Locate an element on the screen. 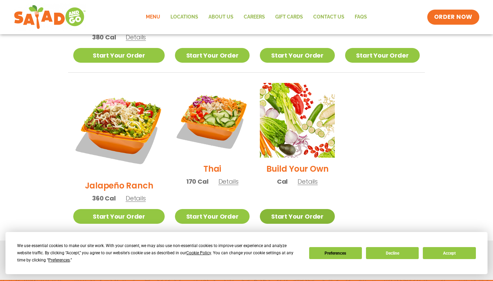  img: Product photo for Jalapeño Ranch Salad is located at coordinates (119, 128).